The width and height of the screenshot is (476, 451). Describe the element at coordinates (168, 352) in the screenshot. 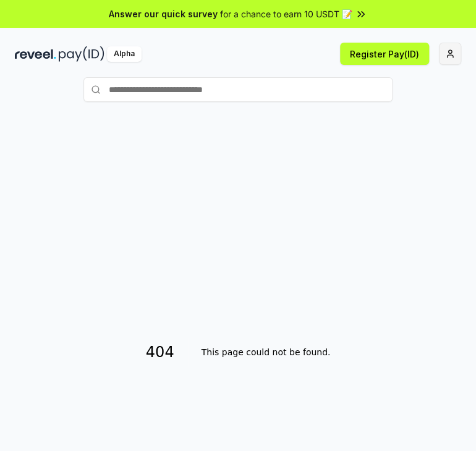

I see `h1: 404` at that location.